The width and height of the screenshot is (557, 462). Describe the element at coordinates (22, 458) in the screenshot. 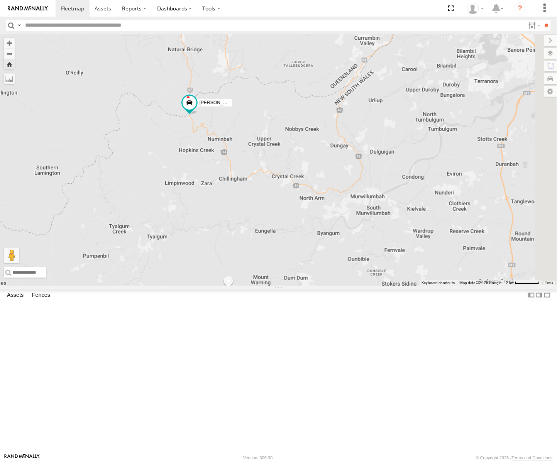

I see `a: Visit our Website` at that location.